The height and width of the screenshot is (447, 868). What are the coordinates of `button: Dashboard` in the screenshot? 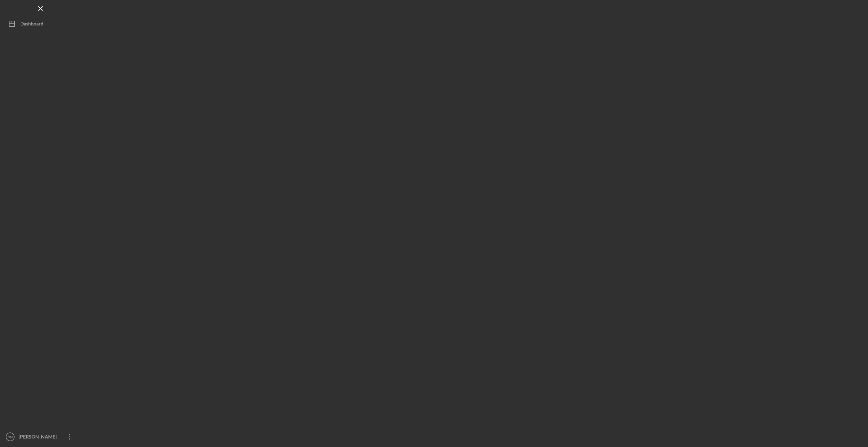 It's located at (41, 24).